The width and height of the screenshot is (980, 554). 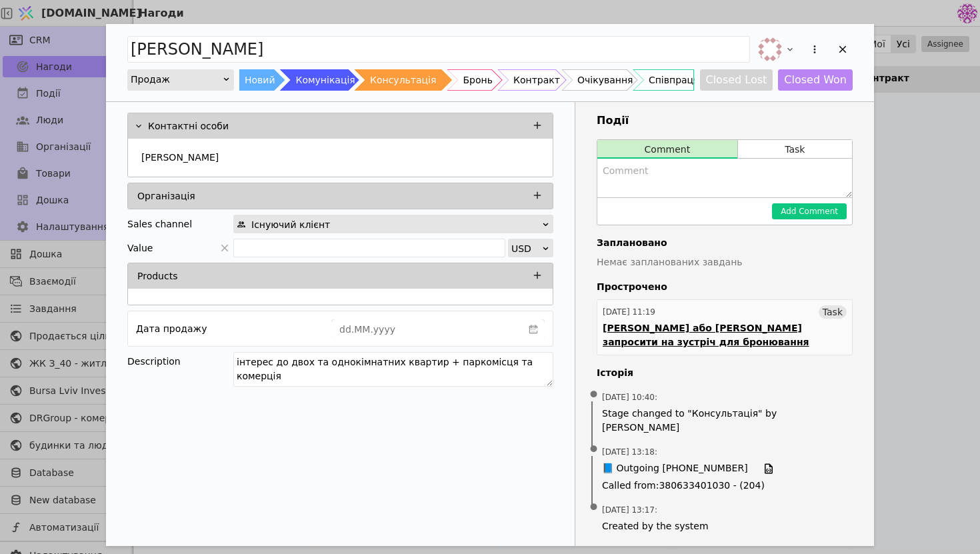 I want to click on div: Комунікація, so click(x=325, y=80).